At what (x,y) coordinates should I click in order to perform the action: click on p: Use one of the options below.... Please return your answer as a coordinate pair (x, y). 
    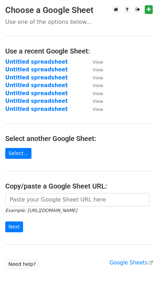
    Looking at the image, I should click on (79, 22).